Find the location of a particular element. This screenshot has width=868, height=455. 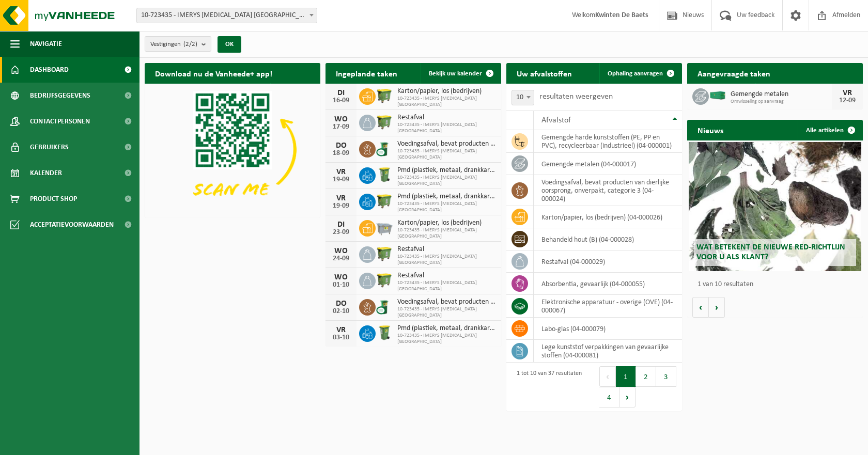

span: 10 is located at coordinates (523, 98).